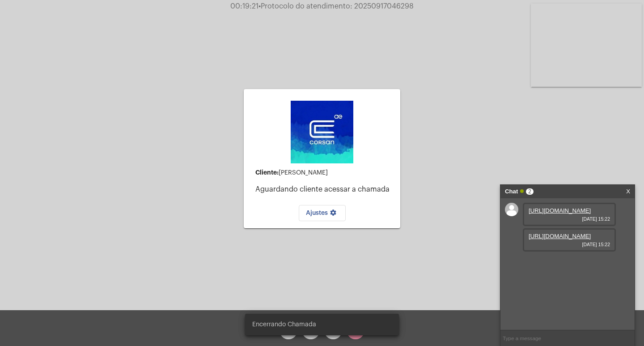 The height and width of the screenshot is (346, 644). Describe the element at coordinates (267, 172) in the screenshot. I see `strong: Cliente:` at that location.